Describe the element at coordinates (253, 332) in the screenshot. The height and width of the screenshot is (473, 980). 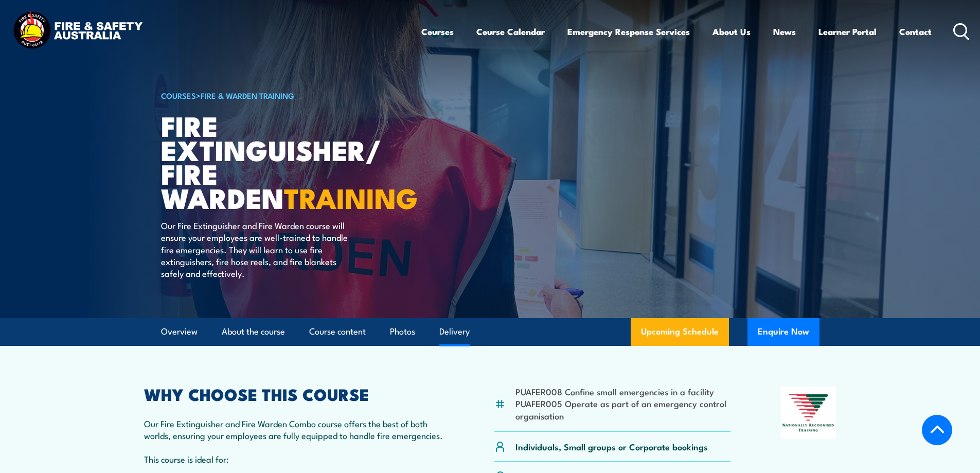
I see `a: About the course` at that location.